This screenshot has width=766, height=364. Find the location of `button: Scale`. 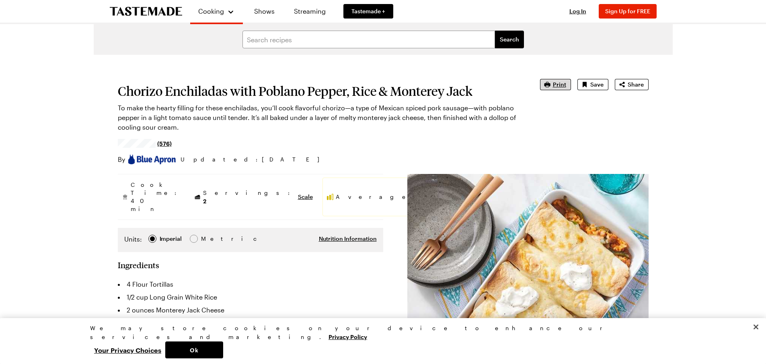

button: Scale is located at coordinates (305, 197).